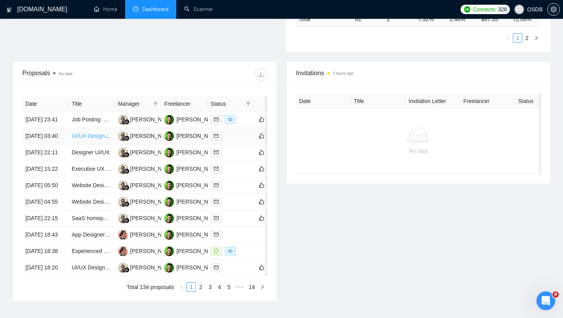 Image resolution: width=563 pixels, height=318 pixels. What do you see at coordinates (219, 287) in the screenshot?
I see `li: 4` at bounding box center [219, 287].